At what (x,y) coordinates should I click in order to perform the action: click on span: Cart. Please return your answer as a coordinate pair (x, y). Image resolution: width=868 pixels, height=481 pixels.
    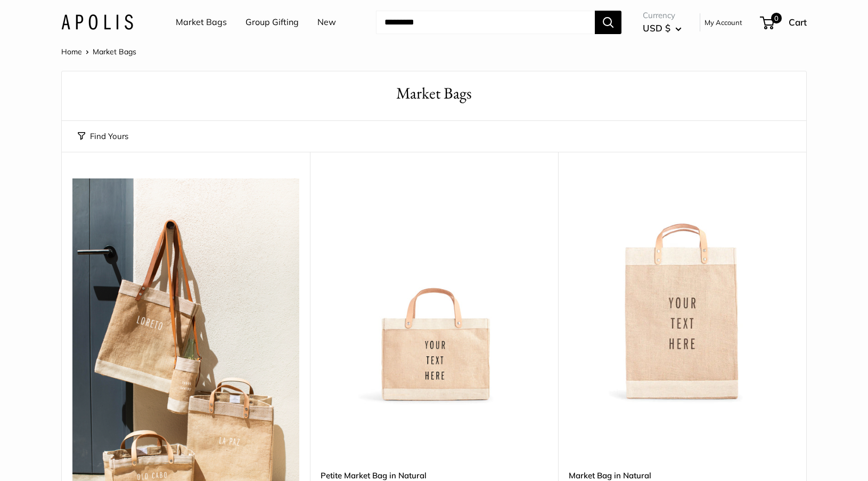
    Looking at the image, I should click on (798, 22).